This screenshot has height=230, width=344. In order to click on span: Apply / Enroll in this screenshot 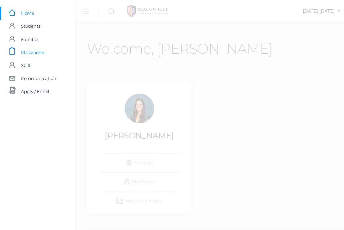, I will do `click(35, 92)`.